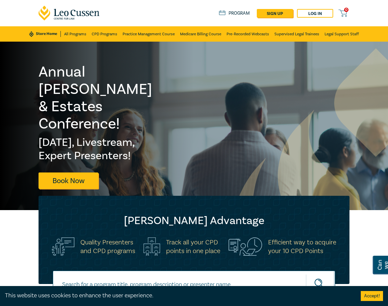 Image resolution: width=388 pixels, height=306 pixels. I want to click on div: This website uses cookies to enhance the user experience., so click(178, 295).